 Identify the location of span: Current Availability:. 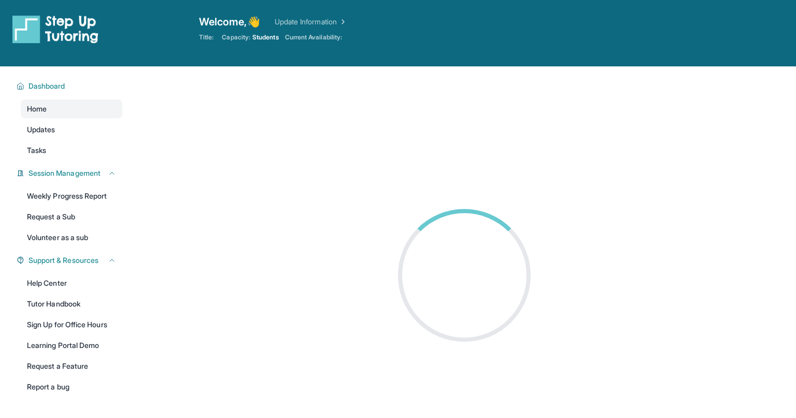
(313, 37).